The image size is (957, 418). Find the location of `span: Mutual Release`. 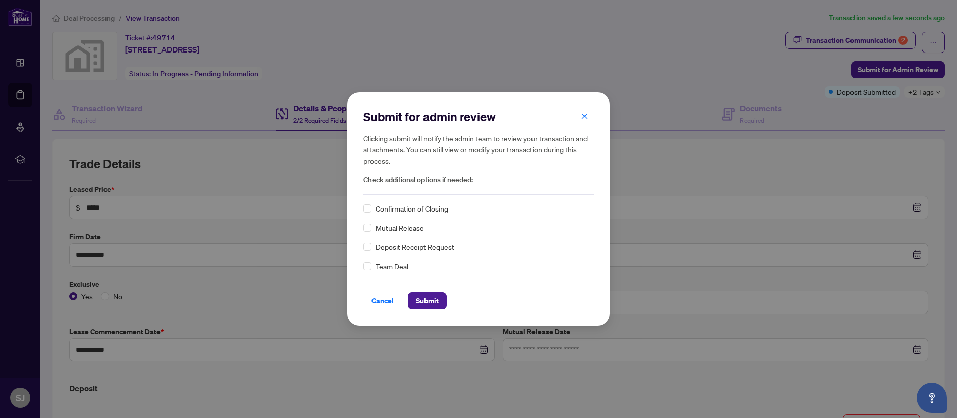

span: Mutual Release is located at coordinates (400, 228).